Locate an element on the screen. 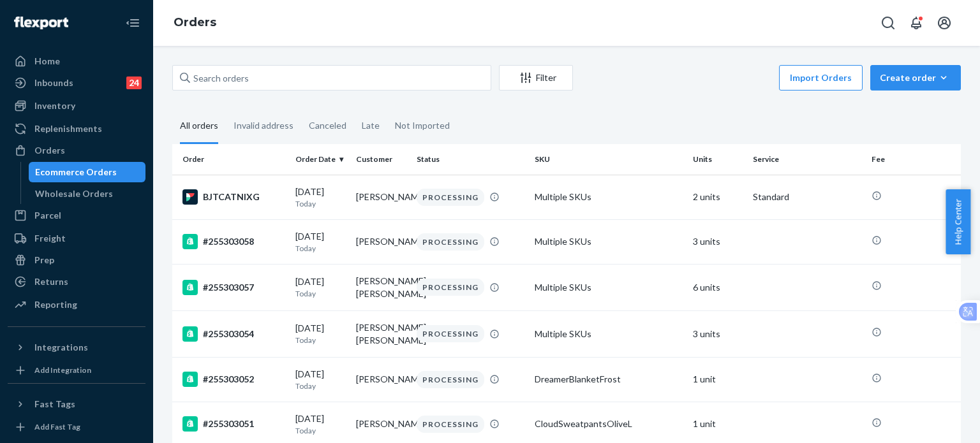 The image size is (980, 443). td: 1 unit is located at coordinates (718, 379).